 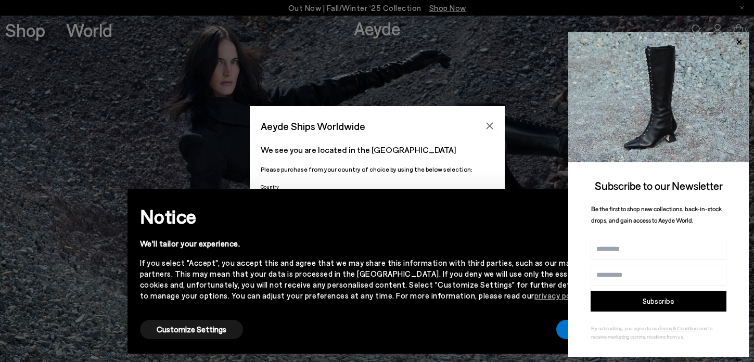 What do you see at coordinates (625, 328) in the screenshot?
I see `span: By subscribing, you agree to our` at bounding box center [625, 328].